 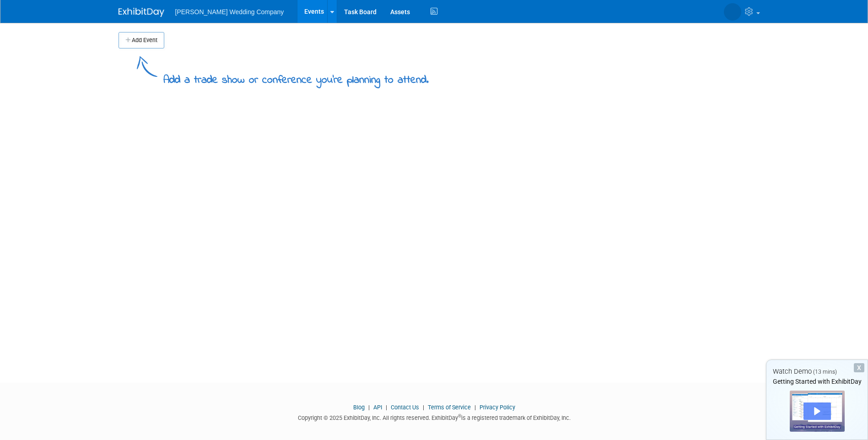 I want to click on img: Brittany -Zane Wedding Co, so click(x=733, y=12).